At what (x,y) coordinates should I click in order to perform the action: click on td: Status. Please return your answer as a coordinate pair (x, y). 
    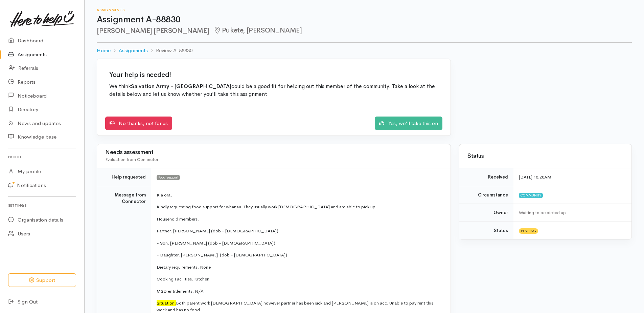
    Looking at the image, I should click on (486, 230).